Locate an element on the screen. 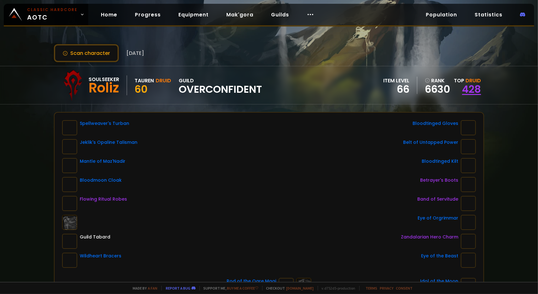 The image size is (538, 294). div: Bloodmoon Cloak is located at coordinates (101, 180).